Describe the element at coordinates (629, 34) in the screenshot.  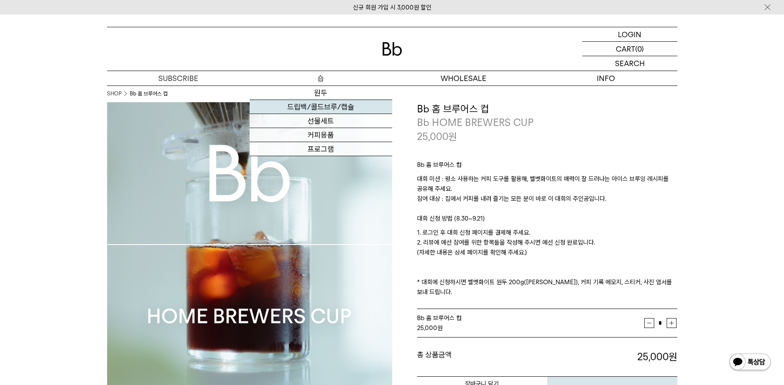
I see `p: LOGIN` at that location.